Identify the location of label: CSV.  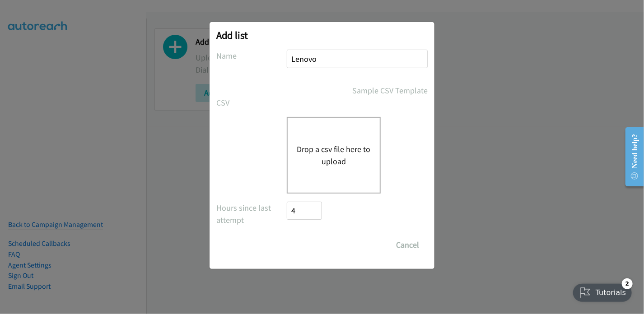
(251, 102).